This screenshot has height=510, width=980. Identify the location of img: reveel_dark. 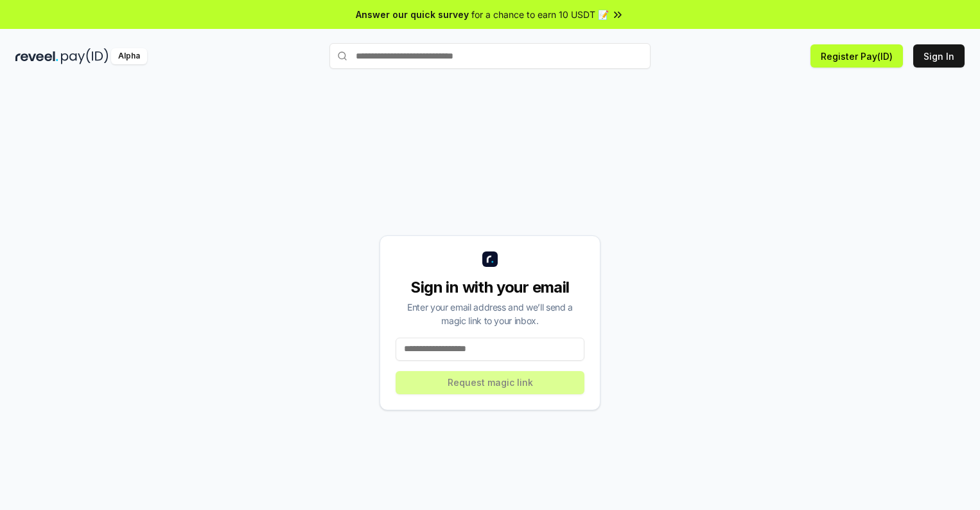
(37, 56).